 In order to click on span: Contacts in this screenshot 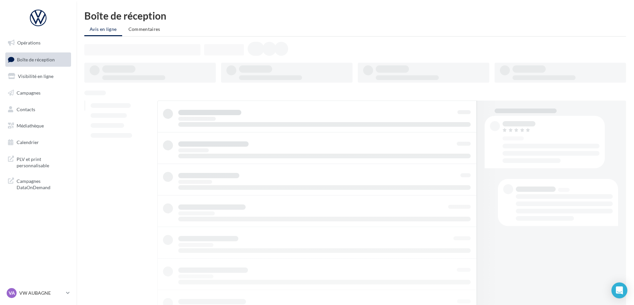, I will do `click(26, 109)`.